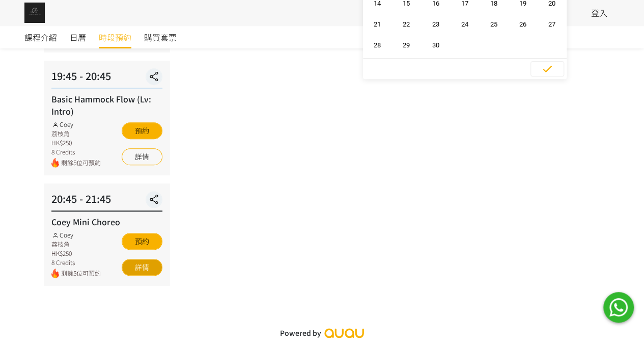  What do you see at coordinates (78, 37) in the screenshot?
I see `span: 日曆` at bounding box center [78, 37].